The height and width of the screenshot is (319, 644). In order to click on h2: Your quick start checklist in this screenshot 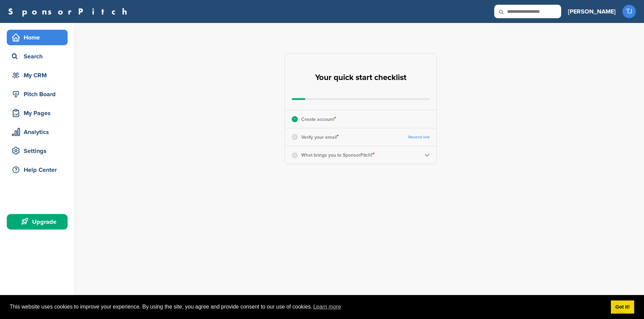, I will do `click(361, 78)`.